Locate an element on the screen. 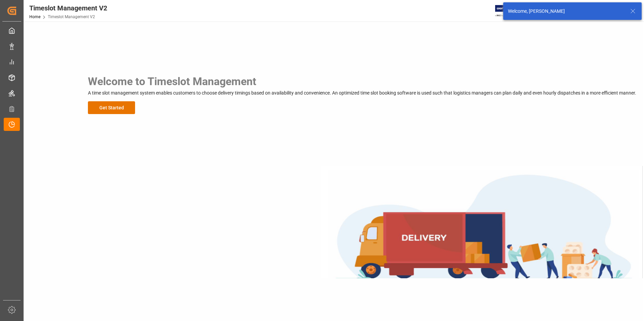  p: A time slot management system enables customers to choose delivery timings based on availability ... is located at coordinates (362, 93).